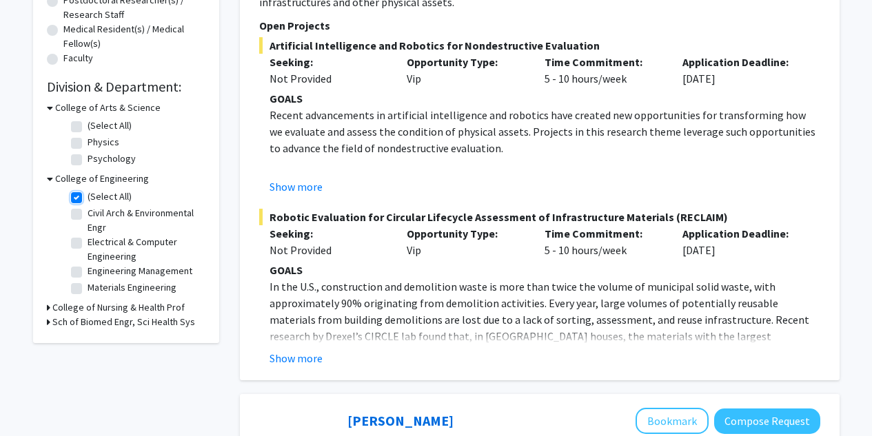 The image size is (872, 436). What do you see at coordinates (112, 158) in the screenshot?
I see `label: Psychology` at bounding box center [112, 158].